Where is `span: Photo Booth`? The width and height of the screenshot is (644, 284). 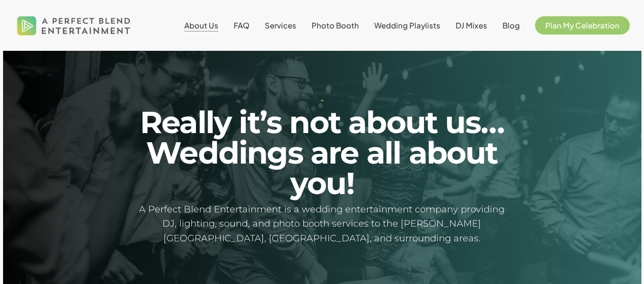 span: Photo Booth is located at coordinates (335, 25).